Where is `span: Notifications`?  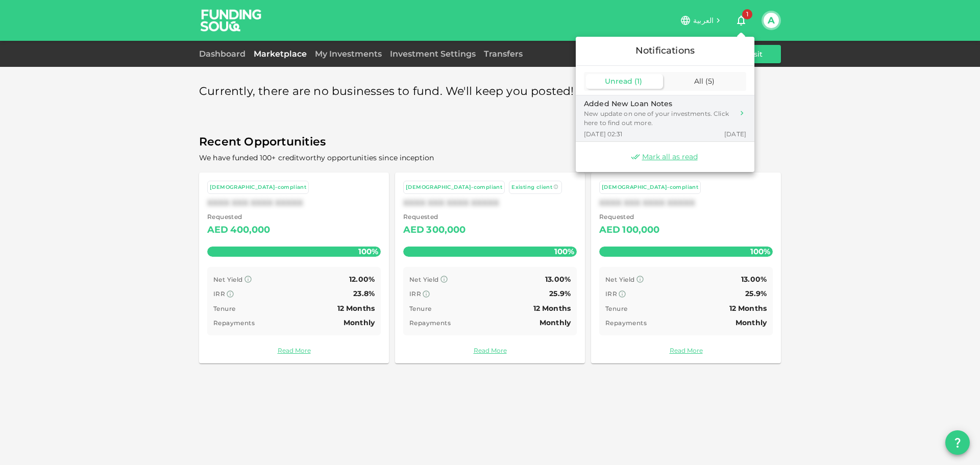 span: Notifications is located at coordinates (665, 50).